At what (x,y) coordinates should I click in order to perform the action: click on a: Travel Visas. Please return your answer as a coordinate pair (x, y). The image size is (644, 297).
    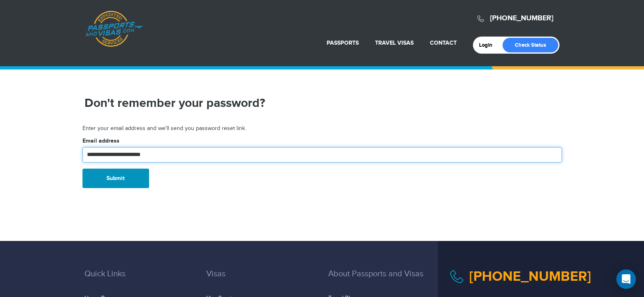
    Looking at the image, I should click on (394, 43).